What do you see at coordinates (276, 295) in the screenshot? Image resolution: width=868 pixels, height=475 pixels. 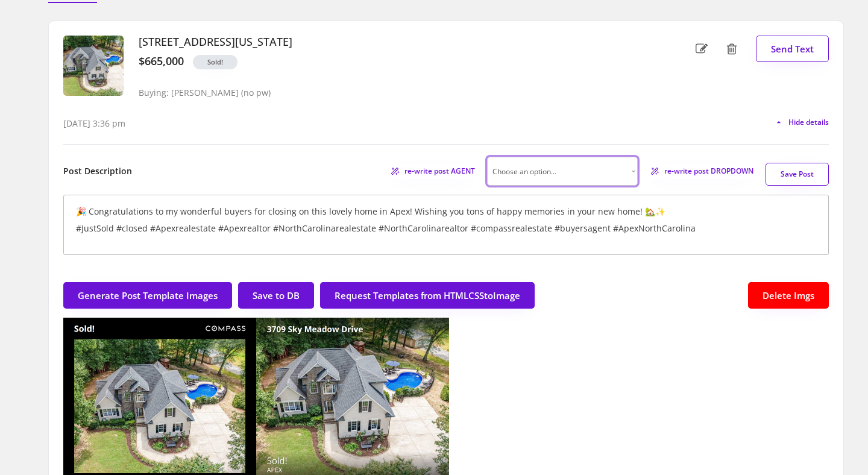 I see `button: Save to DB` at bounding box center [276, 295].